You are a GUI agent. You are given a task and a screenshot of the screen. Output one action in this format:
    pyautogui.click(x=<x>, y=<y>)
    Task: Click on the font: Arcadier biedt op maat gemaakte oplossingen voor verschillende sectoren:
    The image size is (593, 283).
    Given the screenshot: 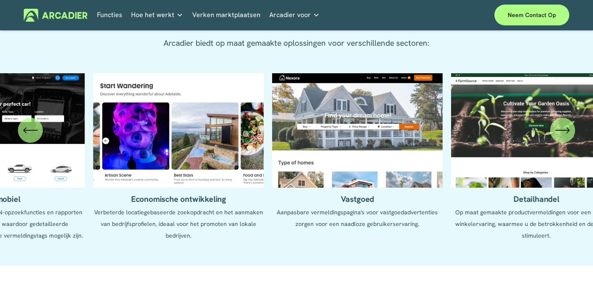 What is the action you would take?
    pyautogui.click(x=296, y=43)
    